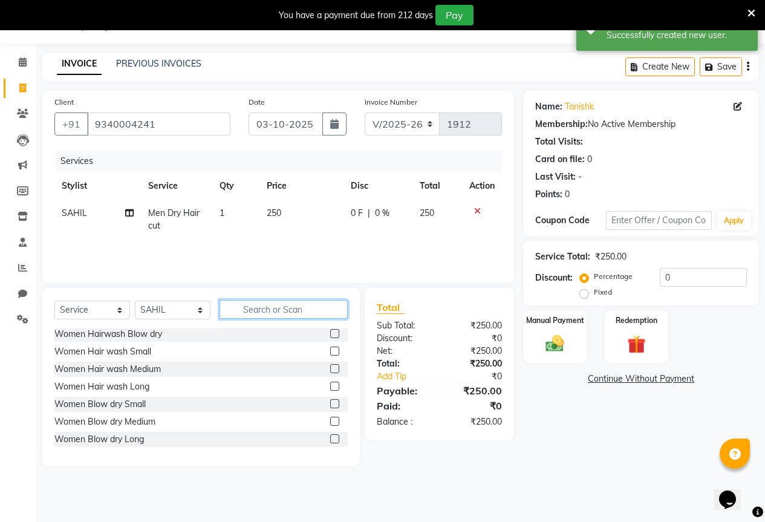 This screenshot has width=765, height=522. Describe the element at coordinates (390, 307) in the screenshot. I see `span: Total` at that location.